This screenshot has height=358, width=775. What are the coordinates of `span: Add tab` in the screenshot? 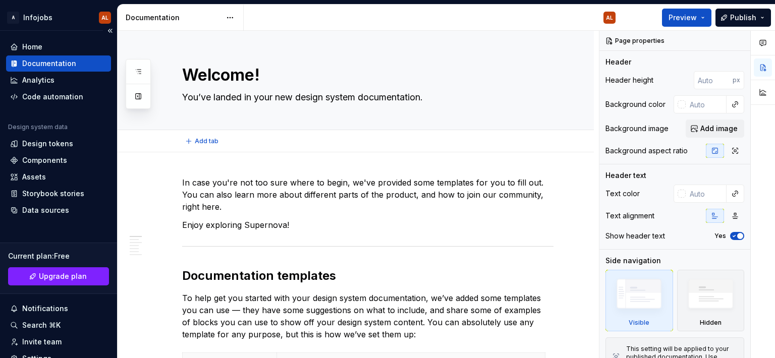 It's located at (206, 141).